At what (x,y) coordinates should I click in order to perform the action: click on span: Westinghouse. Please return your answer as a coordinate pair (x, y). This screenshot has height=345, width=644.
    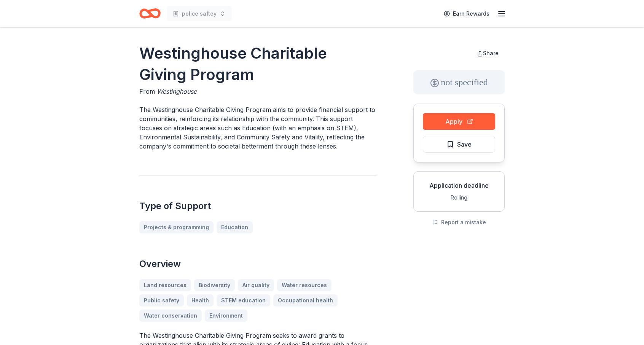
    Looking at the image, I should click on (177, 91).